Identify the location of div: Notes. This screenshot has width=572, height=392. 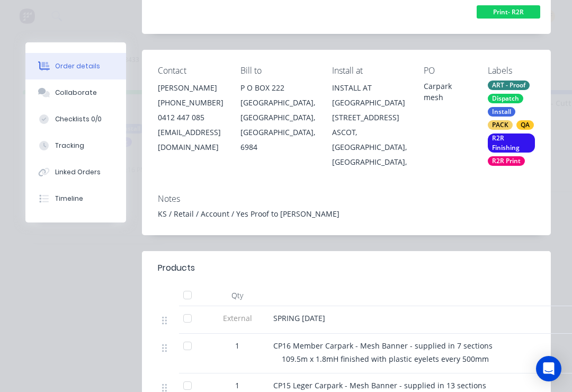
(347, 199).